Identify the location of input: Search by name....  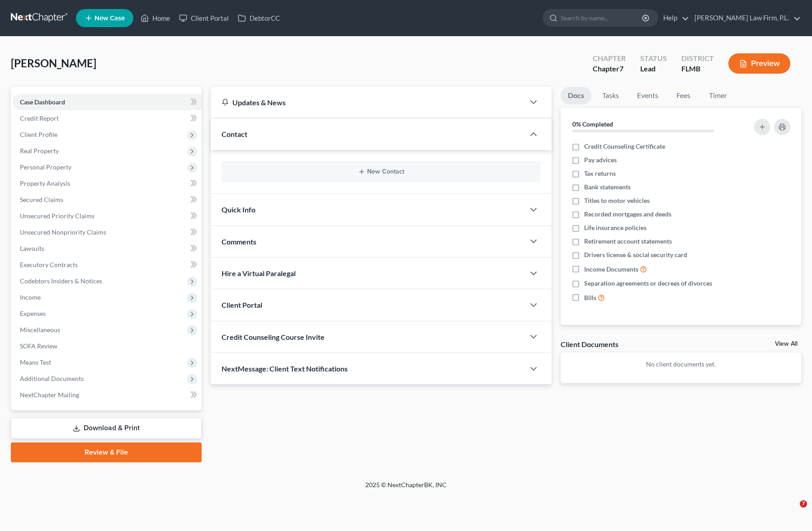
(602, 18).